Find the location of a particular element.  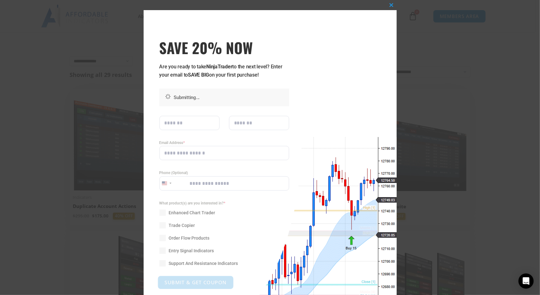

strong: NinjaTrader is located at coordinates (219, 66).